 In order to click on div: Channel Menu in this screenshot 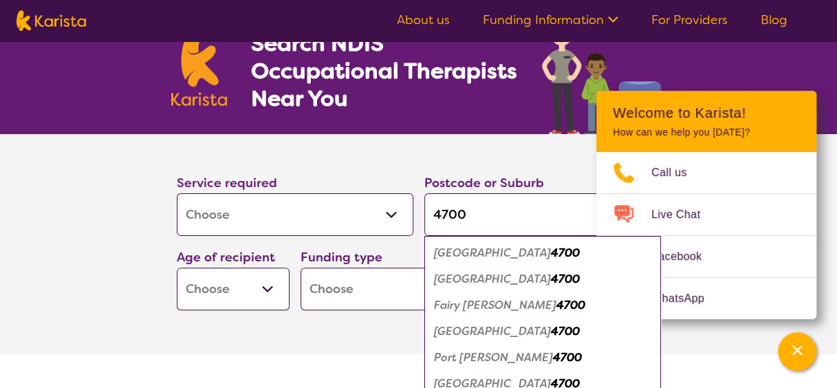, I will do `click(706, 205)`.